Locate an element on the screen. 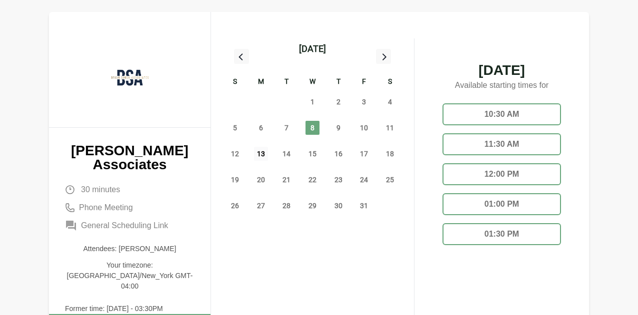 The width and height of the screenshot is (638, 315). span: Friday, October 3, 2025 is located at coordinates (364, 102).